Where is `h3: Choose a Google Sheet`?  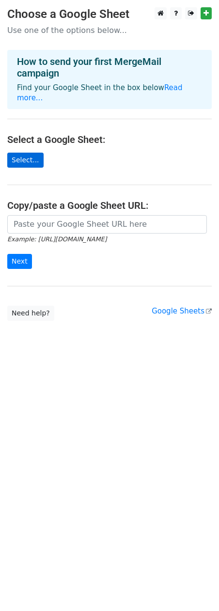
h3: Choose a Google Sheet is located at coordinates (110, 14).